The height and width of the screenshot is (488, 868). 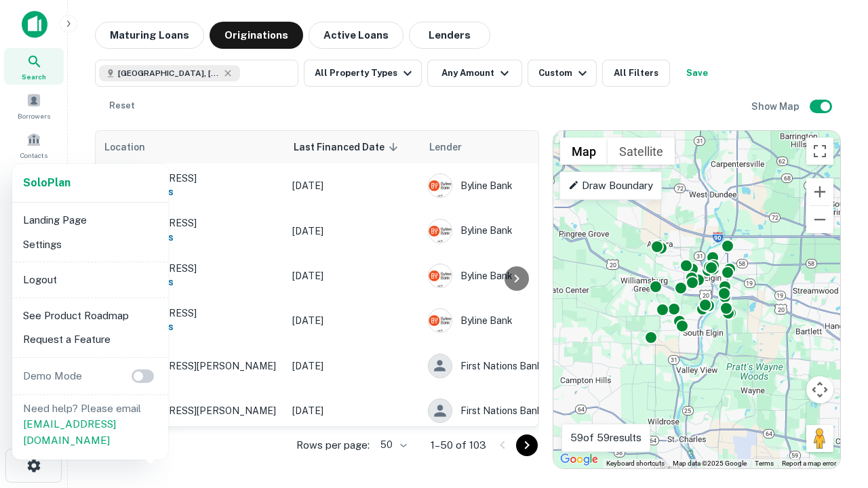 What do you see at coordinates (47, 182) in the screenshot?
I see `strong: Solo Plan` at bounding box center [47, 182].